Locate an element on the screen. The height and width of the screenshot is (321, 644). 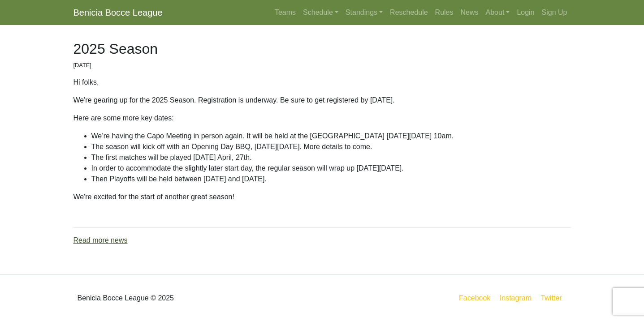
a: Rules is located at coordinates (444, 13).